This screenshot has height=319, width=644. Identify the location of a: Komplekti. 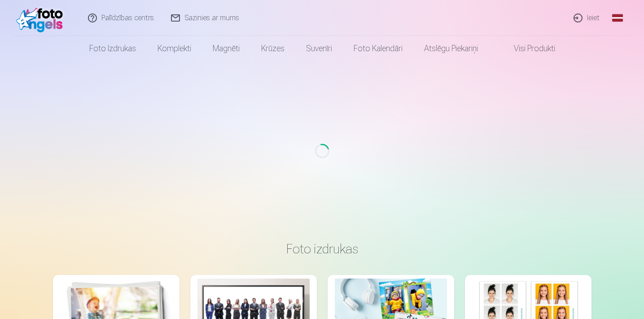
(174, 48).